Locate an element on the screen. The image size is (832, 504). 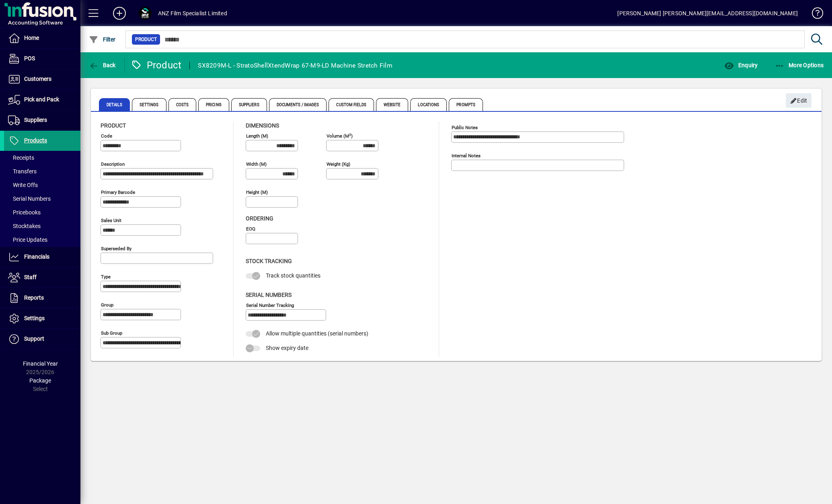
a: Pick and Pack is located at coordinates (42, 100).